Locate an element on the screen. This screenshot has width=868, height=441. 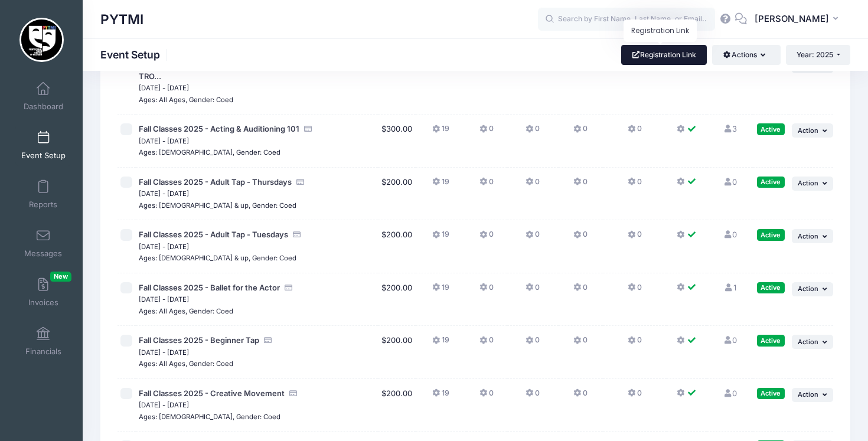
span: Event Setup is located at coordinates (44, 156).